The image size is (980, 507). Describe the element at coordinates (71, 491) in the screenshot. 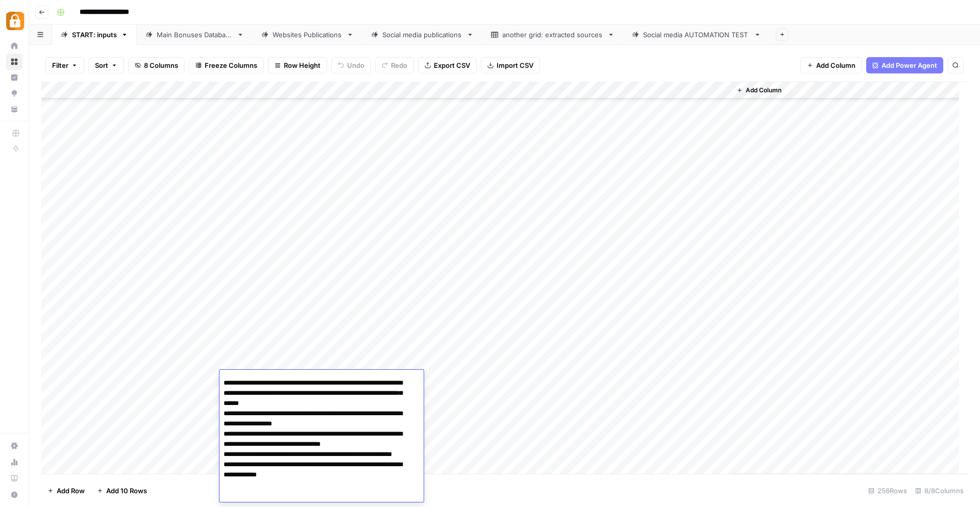

I see `span: Add Row` at that location.